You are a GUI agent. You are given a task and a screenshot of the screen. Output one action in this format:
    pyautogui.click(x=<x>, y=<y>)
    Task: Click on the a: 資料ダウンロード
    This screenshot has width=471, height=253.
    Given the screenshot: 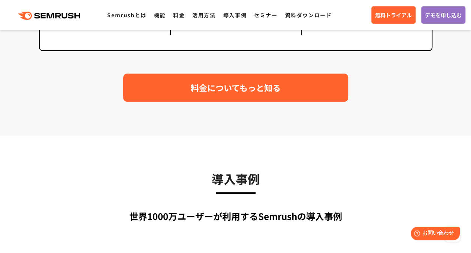 What is the action you would take?
    pyautogui.click(x=308, y=15)
    